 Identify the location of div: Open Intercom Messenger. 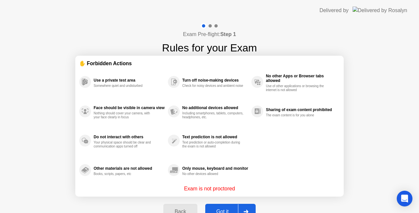
(405, 198).